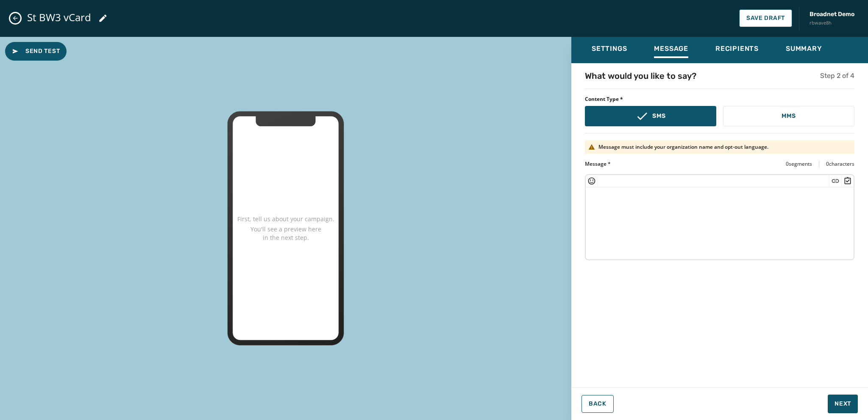 The width and height of the screenshot is (868, 420). What do you see at coordinates (832, 23) in the screenshot?
I see `span: rbwave8h` at bounding box center [832, 23].